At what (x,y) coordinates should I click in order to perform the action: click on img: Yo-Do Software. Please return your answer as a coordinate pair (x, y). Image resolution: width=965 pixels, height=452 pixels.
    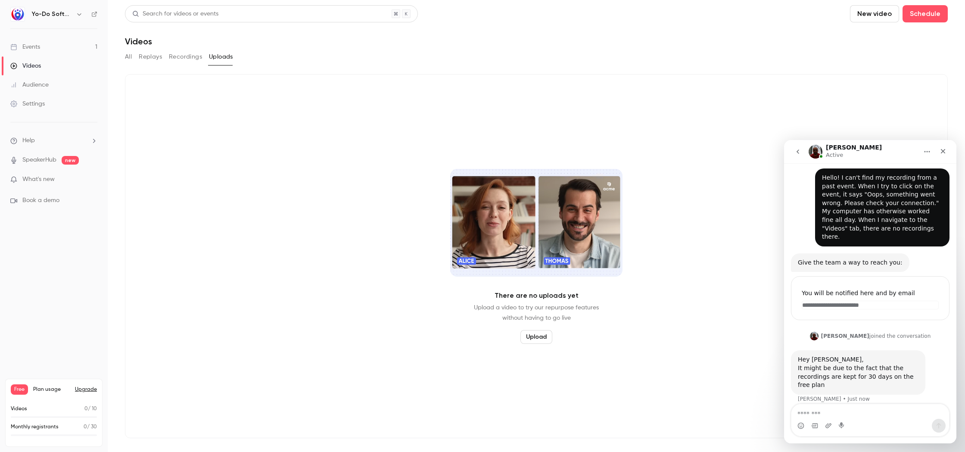
    Looking at the image, I should click on (18, 14).